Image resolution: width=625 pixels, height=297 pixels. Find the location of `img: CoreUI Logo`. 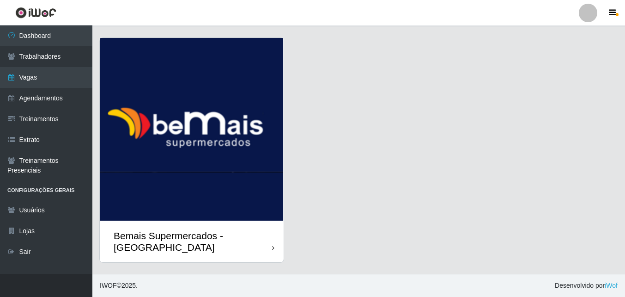

img: CoreUI Logo is located at coordinates (36, 12).